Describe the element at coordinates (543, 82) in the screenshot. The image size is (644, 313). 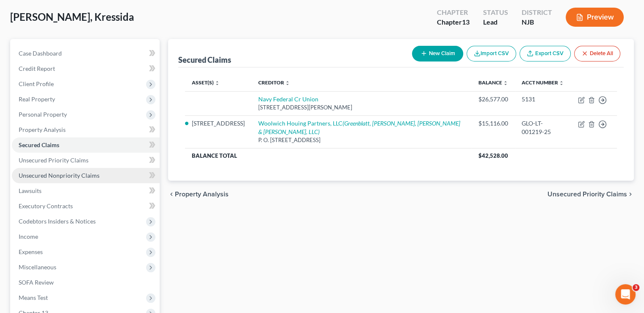
I see `a: Acct Number unfold_more` at that location.